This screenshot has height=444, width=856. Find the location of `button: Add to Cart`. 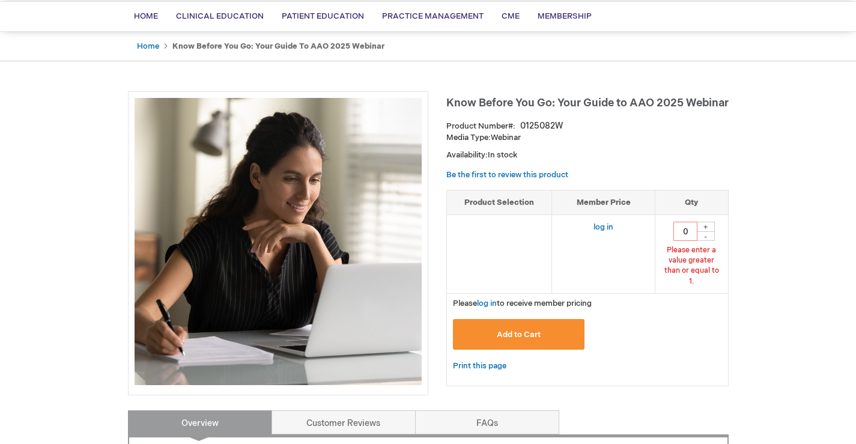

button: Add to Cart is located at coordinates (519, 334).